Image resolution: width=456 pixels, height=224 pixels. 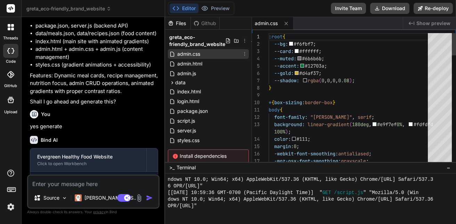 I want to click on span: " "Mozilla/5.0 (Win, so click(x=391, y=192).